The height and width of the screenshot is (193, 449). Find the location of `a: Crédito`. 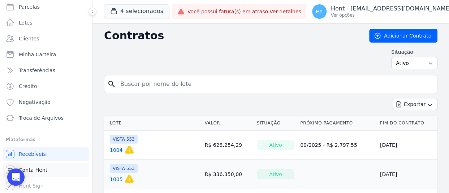

a: Crédito is located at coordinates (46, 86).